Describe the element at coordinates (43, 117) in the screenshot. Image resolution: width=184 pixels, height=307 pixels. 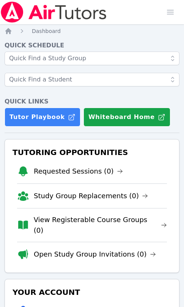
I see `a: Tutor Playbook` at that location.